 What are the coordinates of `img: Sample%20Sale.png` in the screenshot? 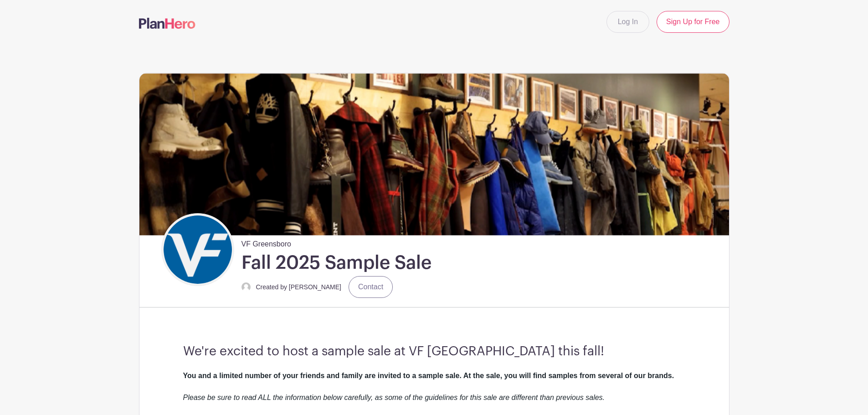 It's located at (434, 154).